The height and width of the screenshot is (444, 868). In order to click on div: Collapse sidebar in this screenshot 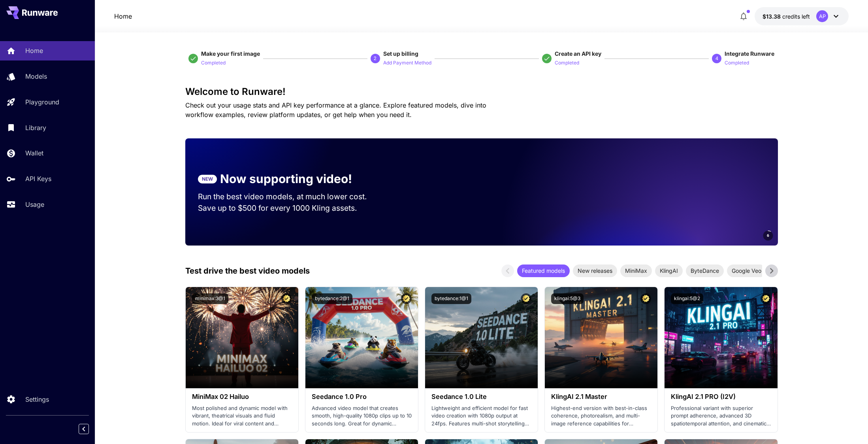, I will do `click(90, 429)`.